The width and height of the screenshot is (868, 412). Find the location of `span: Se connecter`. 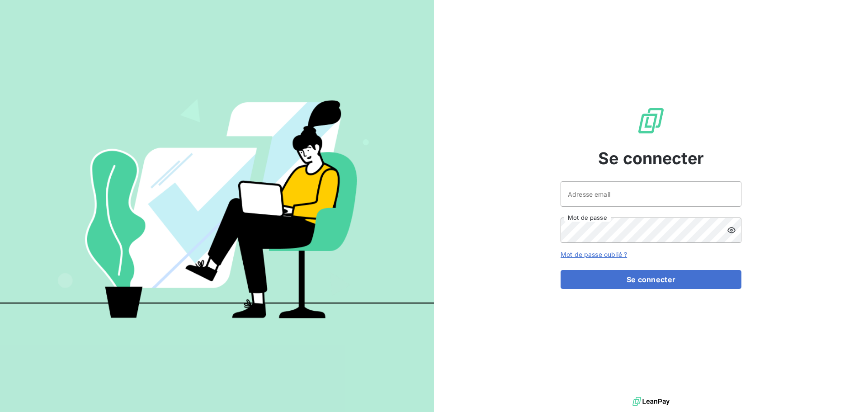

span: Se connecter is located at coordinates (650, 159).